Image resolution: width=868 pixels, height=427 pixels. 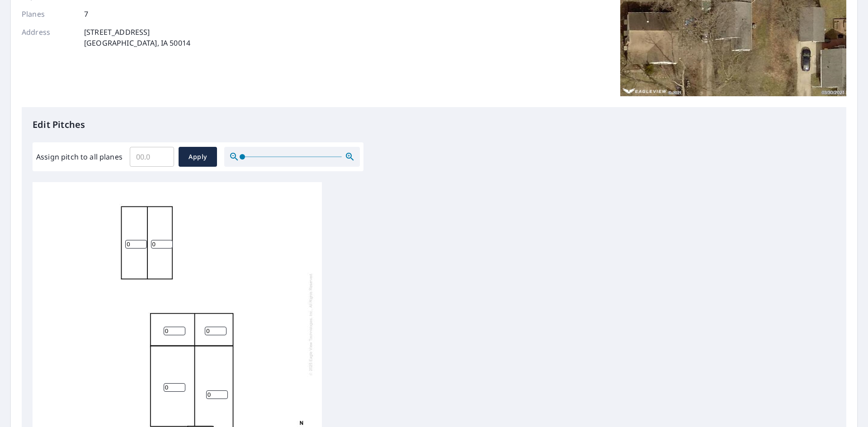 What do you see at coordinates (49, 14) in the screenshot?
I see `p: Planes` at bounding box center [49, 14].